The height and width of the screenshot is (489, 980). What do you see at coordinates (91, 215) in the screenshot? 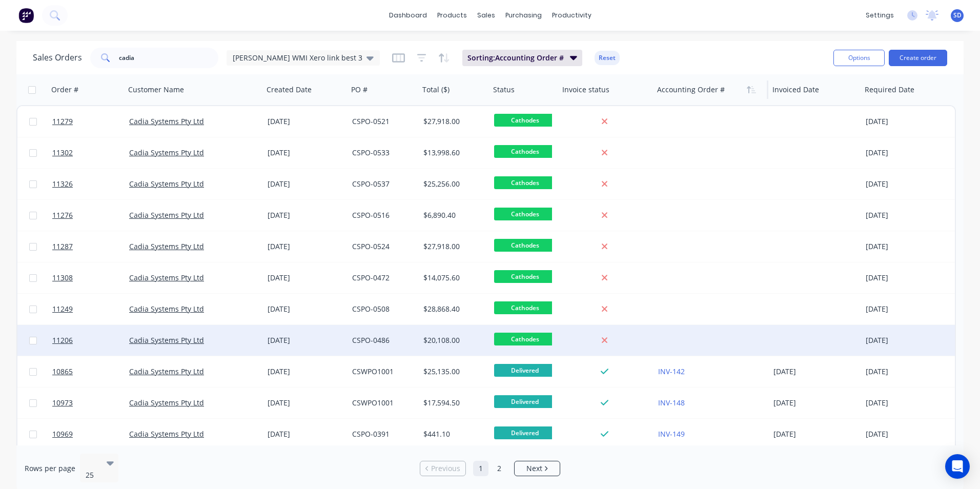
I see `a: 11276` at bounding box center [91, 215].